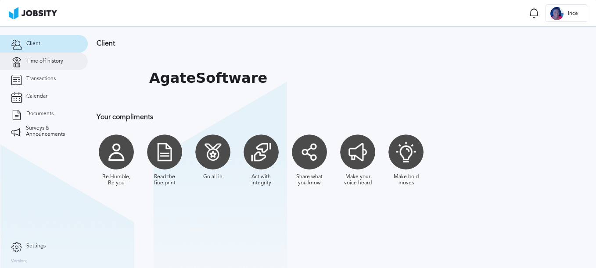  Describe the element at coordinates (36, 246) in the screenshot. I see `span: Settings` at that location.